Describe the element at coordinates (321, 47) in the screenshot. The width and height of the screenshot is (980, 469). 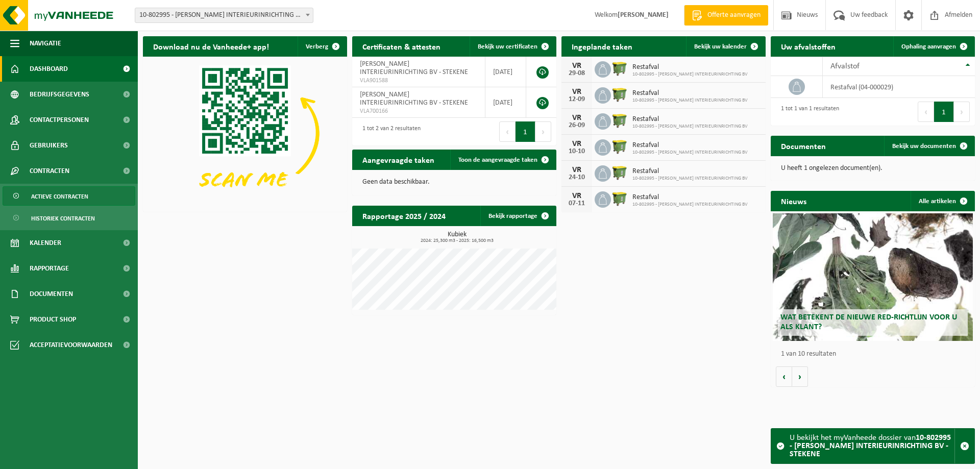
I see `button: Verberg` at that location.